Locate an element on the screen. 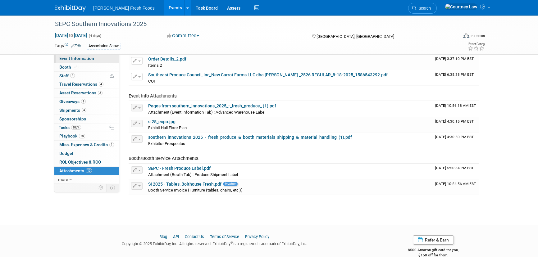 The image size is (538, 257). span: Items 2 is located at coordinates (155, 65).